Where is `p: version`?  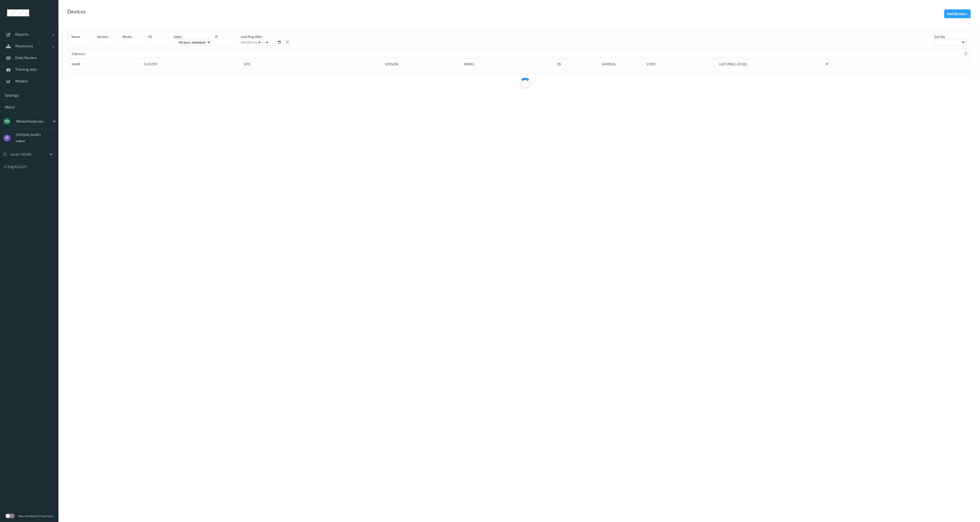 p: version is located at coordinates (108, 37).